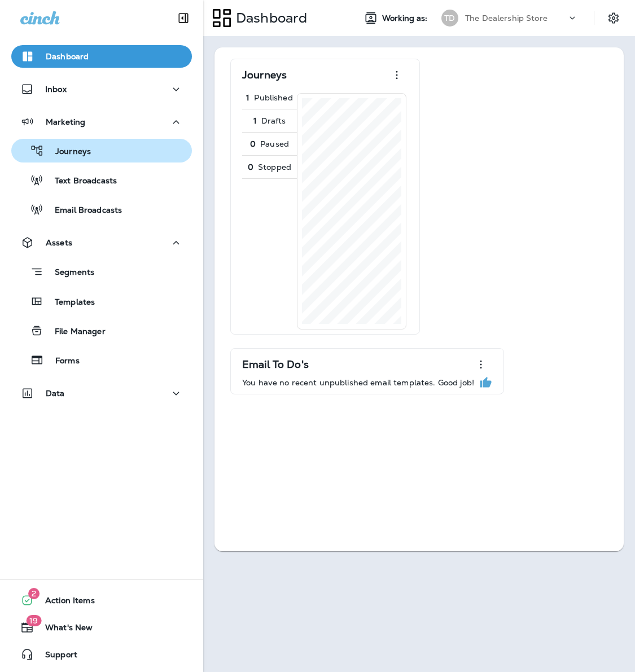 This screenshot has height=672, width=635. Describe the element at coordinates (358, 382) in the screenshot. I see `p: You have no recent unpublished email templates. Good job!` at that location.